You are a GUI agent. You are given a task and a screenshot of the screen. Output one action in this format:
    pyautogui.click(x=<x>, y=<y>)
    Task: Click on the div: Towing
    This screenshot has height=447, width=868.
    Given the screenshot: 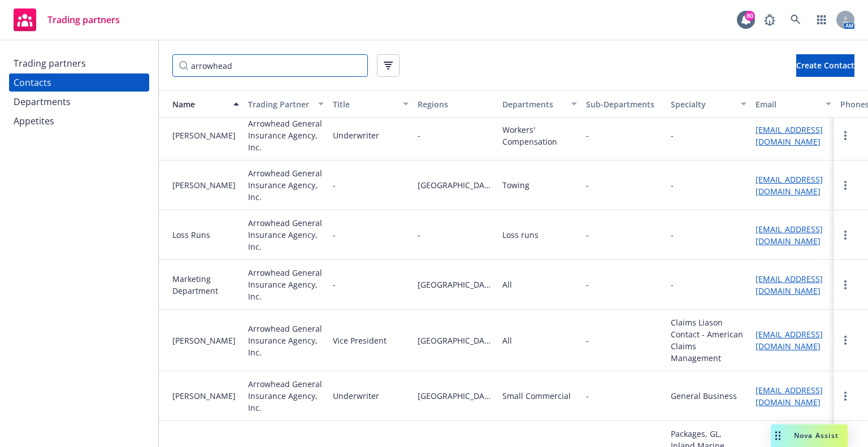 What is the action you would take?
    pyautogui.click(x=516, y=185)
    